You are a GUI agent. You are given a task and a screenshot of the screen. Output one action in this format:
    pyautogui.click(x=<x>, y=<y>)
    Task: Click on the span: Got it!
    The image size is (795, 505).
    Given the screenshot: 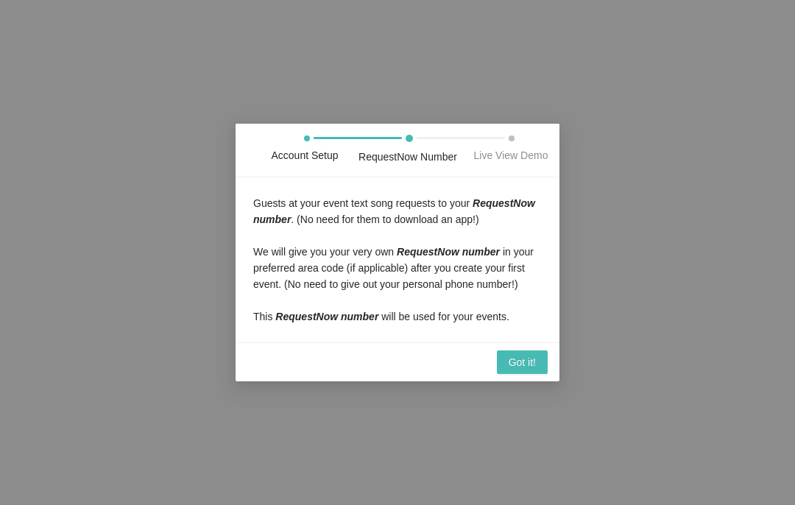 What is the action you would take?
    pyautogui.click(x=522, y=362)
    